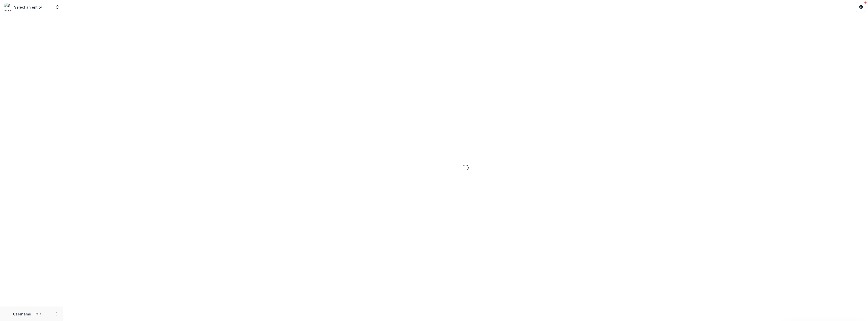  I want to click on img: Select an entity, so click(8, 7).